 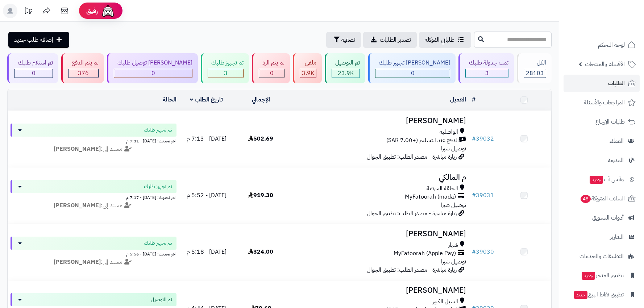 What do you see at coordinates (308, 74) in the screenshot?
I see `span: 3.9K` at bounding box center [308, 74].